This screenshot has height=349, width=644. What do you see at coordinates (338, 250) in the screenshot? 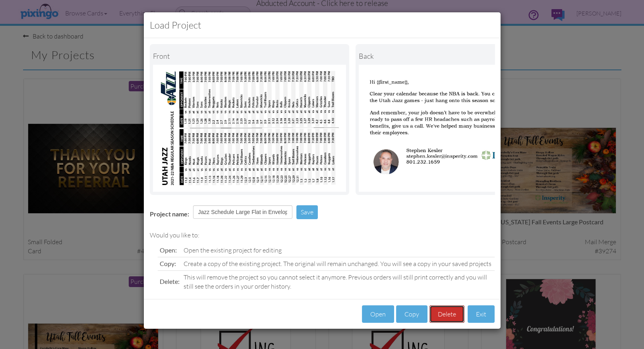
I see `td: Open the existing project for editing` at bounding box center [338, 250].